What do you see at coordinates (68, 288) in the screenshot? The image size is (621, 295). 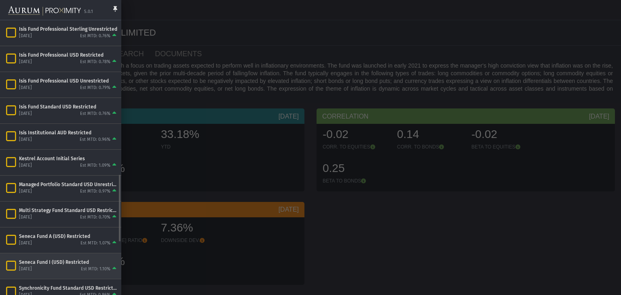 I see `div: Synchronicity Fund Standard USD Restricted` at bounding box center [68, 288].